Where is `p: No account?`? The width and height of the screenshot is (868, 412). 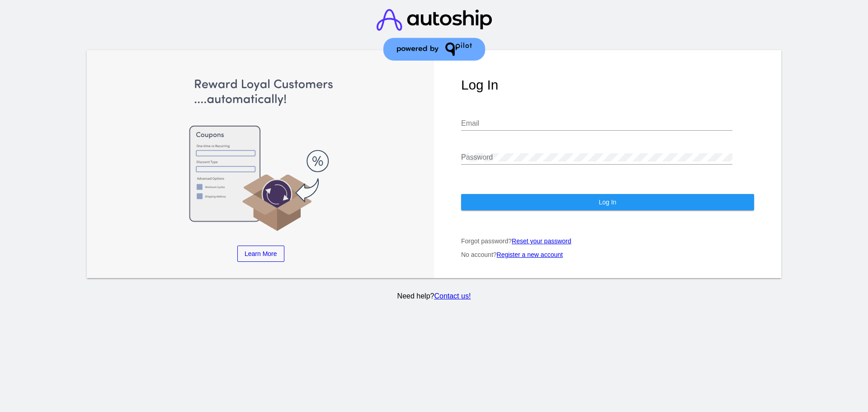
p: No account? is located at coordinates (608, 255).